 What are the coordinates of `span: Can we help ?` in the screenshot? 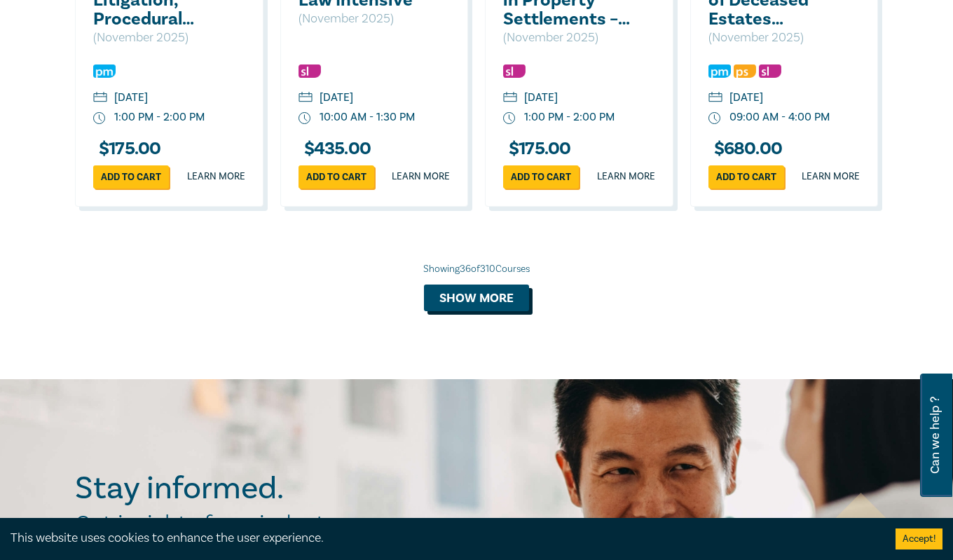 It's located at (935, 435).